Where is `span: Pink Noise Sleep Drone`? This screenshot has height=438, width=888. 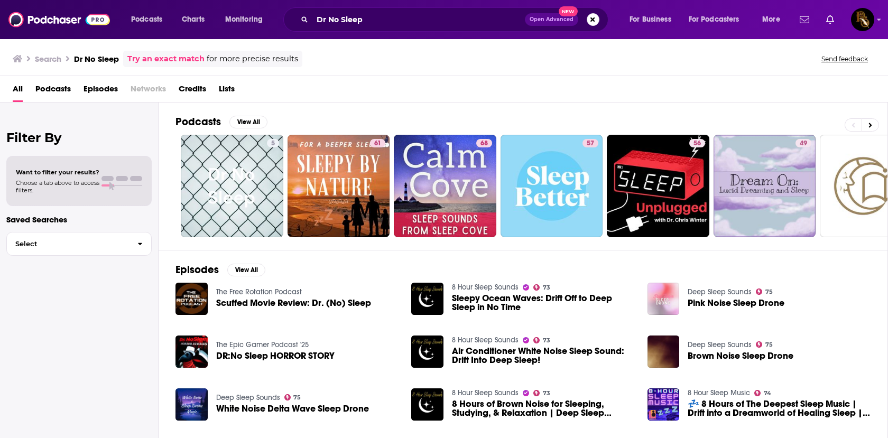
span: Pink Noise Sleep Drone is located at coordinates (735, 303).